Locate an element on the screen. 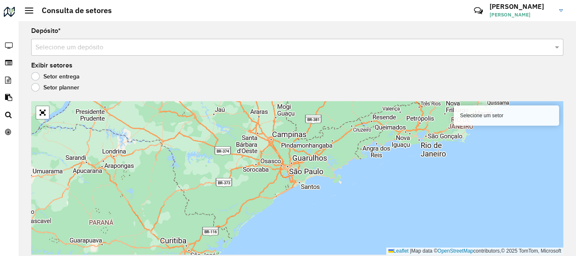 Image resolution: width=576 pixels, height=256 pixels. h2: Consulta de setores is located at coordinates (72, 11).